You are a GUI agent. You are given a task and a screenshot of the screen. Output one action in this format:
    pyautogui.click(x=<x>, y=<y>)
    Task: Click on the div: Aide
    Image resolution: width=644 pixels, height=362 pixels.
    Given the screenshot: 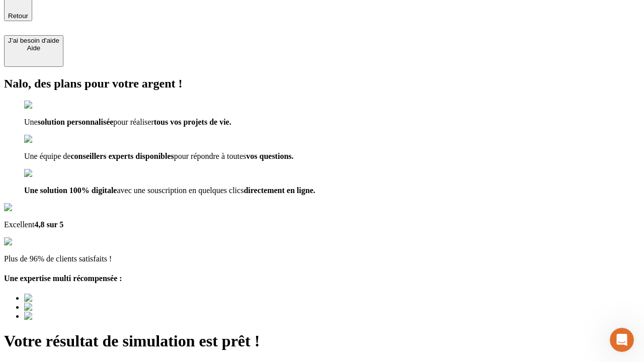 What is the action you would take?
    pyautogui.click(x=34, y=48)
    